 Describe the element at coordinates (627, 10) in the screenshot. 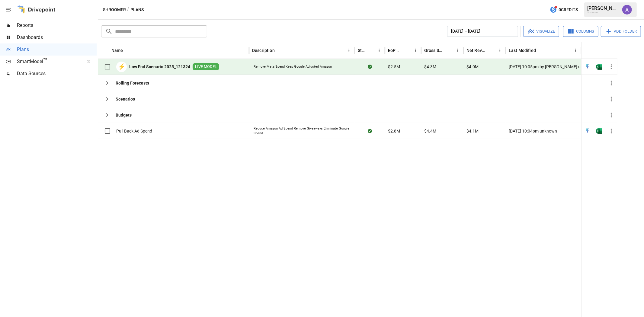

I see `button: Alicia Thrasher` at that location.